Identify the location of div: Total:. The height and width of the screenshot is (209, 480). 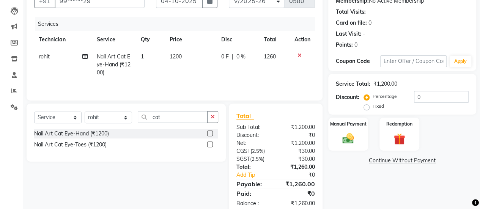
(253, 167).